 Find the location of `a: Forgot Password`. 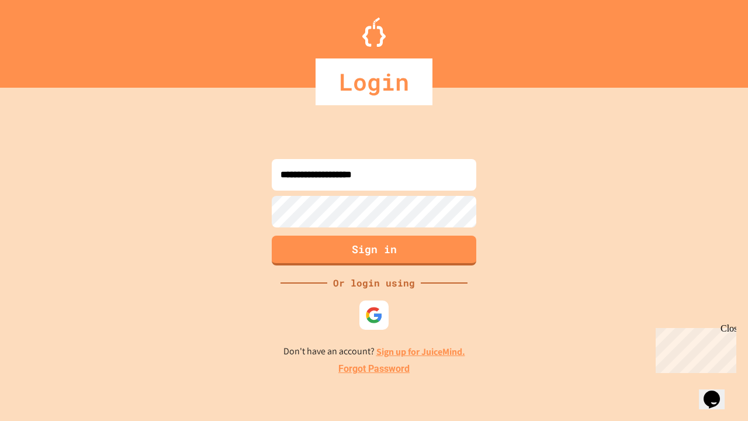

a: Forgot Password is located at coordinates (374, 369).